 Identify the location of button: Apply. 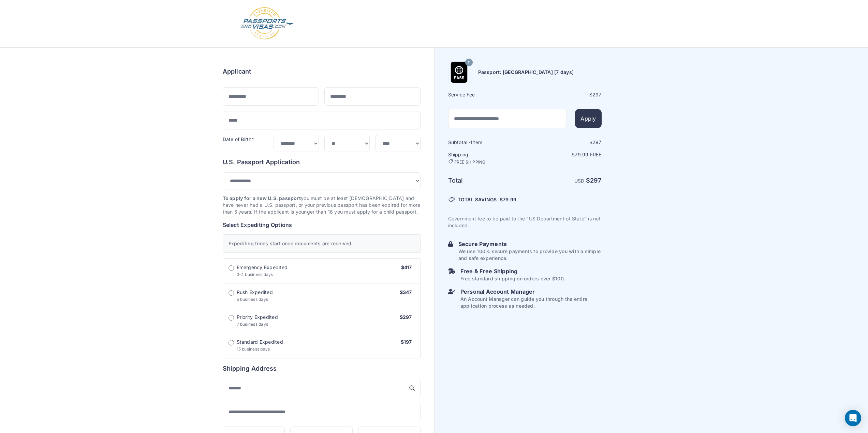
(588, 119).